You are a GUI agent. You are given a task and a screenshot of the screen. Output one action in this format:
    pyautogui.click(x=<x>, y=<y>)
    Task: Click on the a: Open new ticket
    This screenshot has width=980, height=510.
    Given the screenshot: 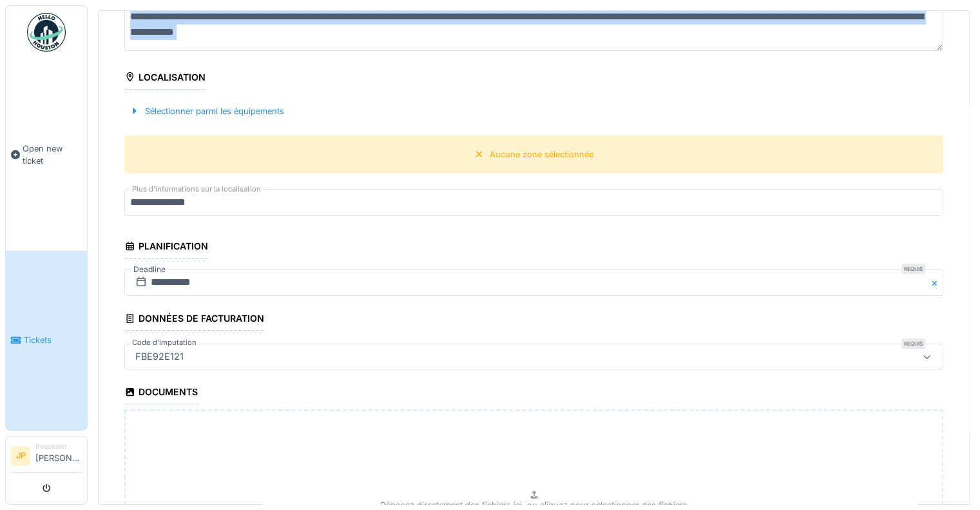 What is the action you would take?
    pyautogui.click(x=46, y=154)
    